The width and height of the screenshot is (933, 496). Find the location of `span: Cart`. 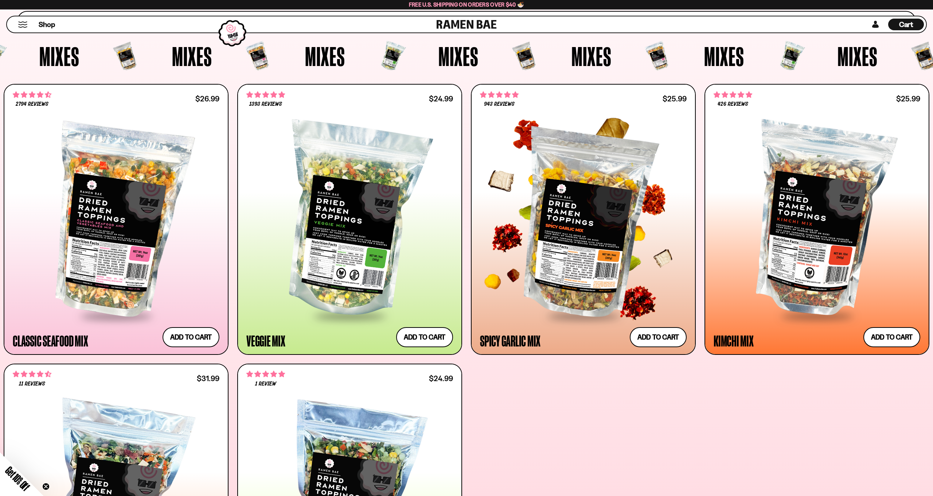

span: Cart is located at coordinates (906, 24).